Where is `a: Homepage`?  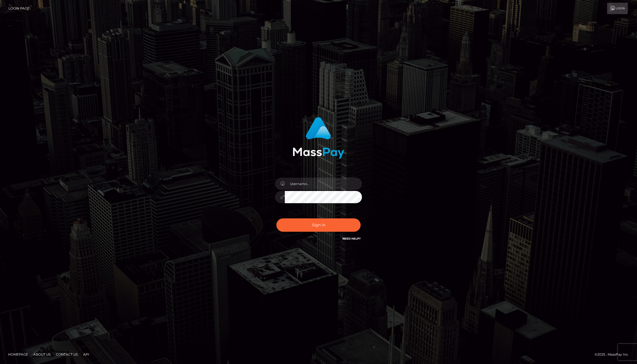
a: Homepage is located at coordinates (18, 354).